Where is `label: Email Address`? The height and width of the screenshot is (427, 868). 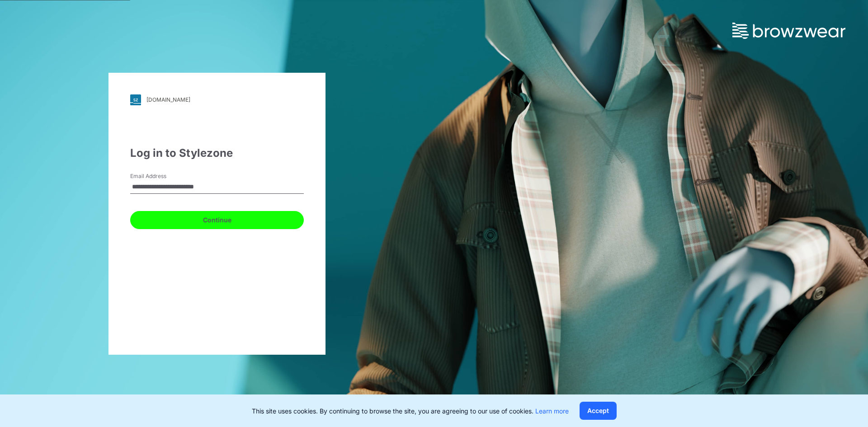
label: Email Address is located at coordinates (162, 176).